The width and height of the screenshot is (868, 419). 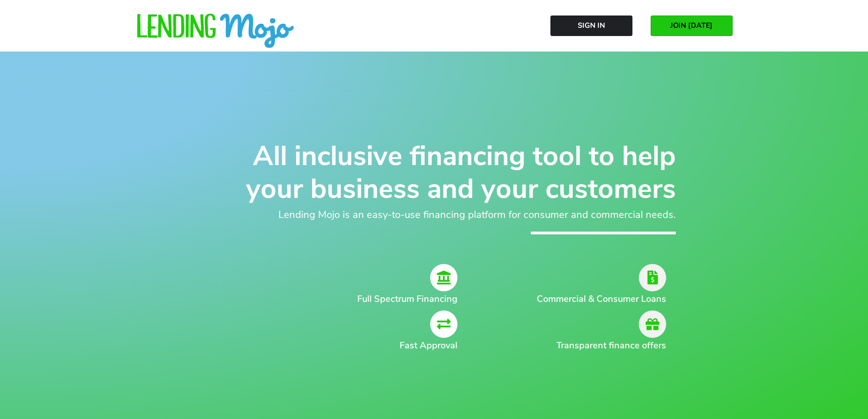 What do you see at coordinates (594, 346) in the screenshot?
I see `h2: Transparent finance offers` at bounding box center [594, 346].